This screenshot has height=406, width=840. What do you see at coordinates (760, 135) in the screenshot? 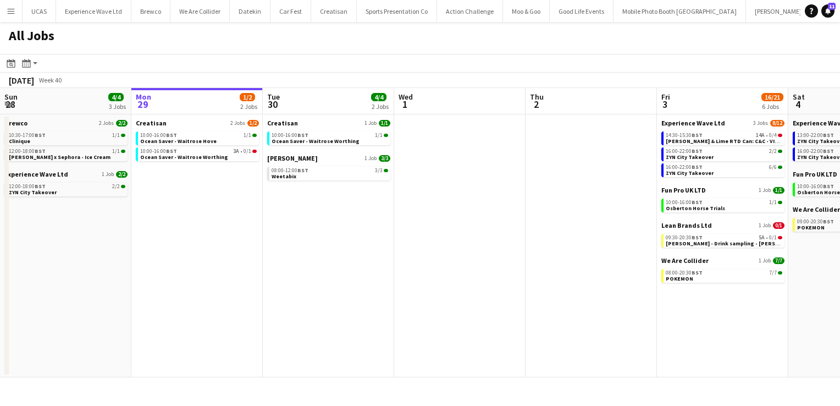
I see `span: 14A` at bounding box center [760, 135].